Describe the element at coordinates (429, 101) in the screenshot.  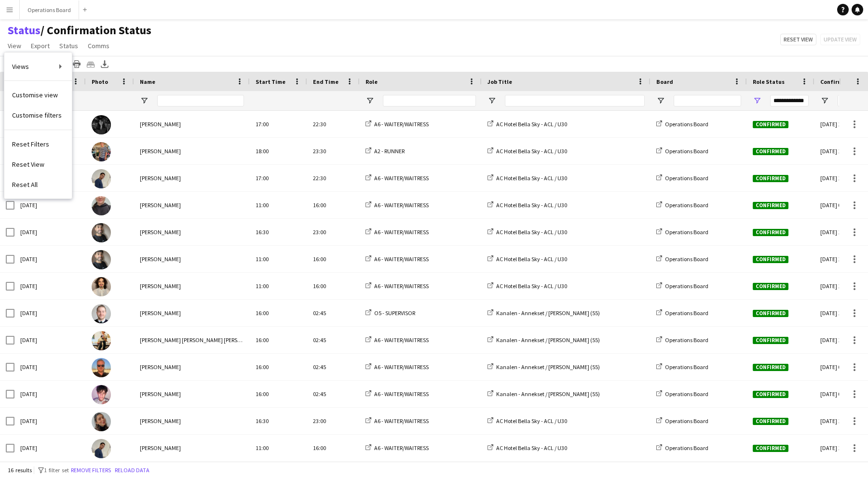
I see `input: Role Filter Input` at that location.